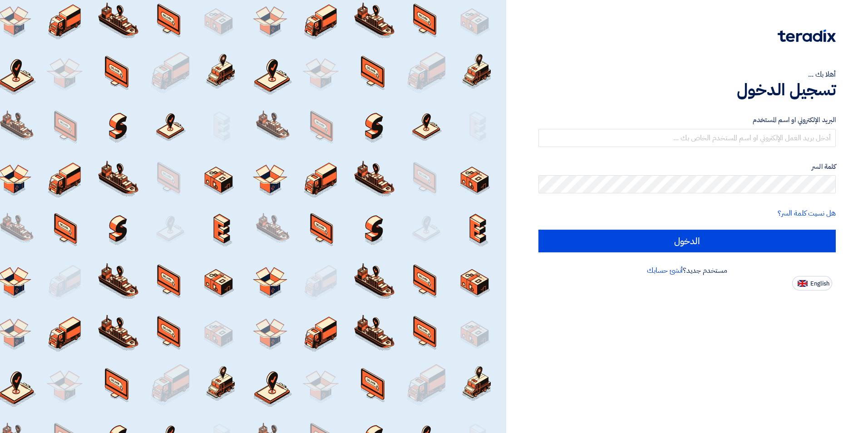 The width and height of the screenshot is (868, 433). What do you see at coordinates (687, 138) in the screenshot?
I see `input: أدخل بريد العمل الإلكتروني او اسم المستخدم الخاص بك ...` at bounding box center [687, 138].